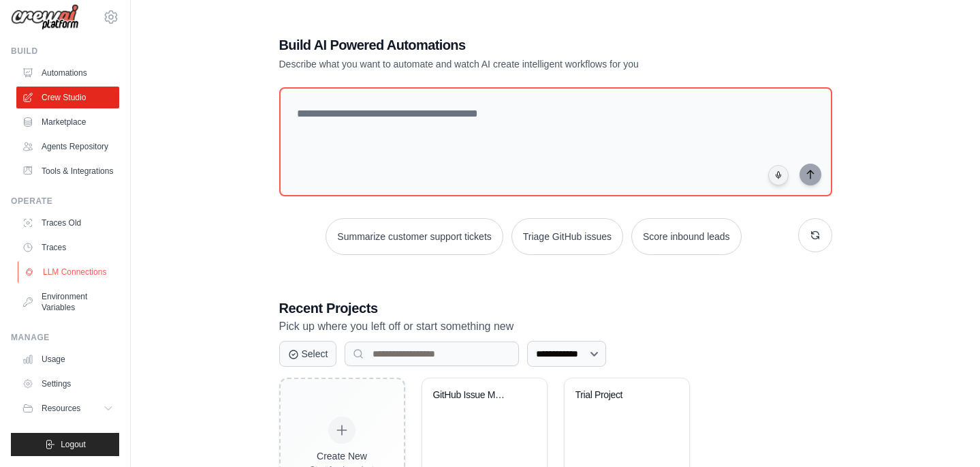 Image resolution: width=980 pixels, height=467 pixels. Describe the element at coordinates (556, 308) in the screenshot. I see `h3: Recent Projects` at that location.